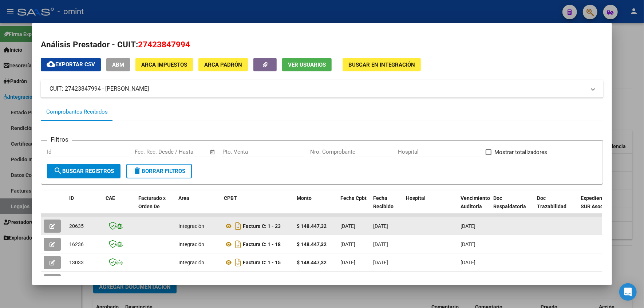  I want to click on span: Borrar Filtros, so click(159, 171).